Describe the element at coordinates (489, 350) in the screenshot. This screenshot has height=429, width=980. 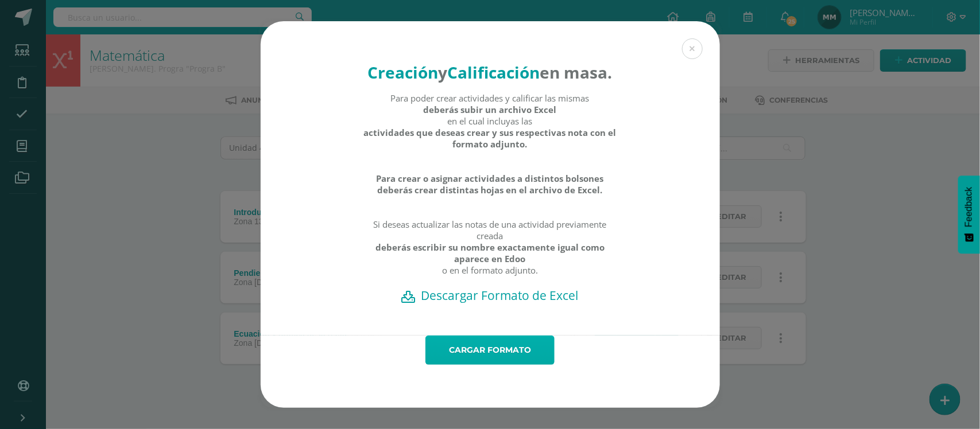
I see `a: Cargar formato` at that location.